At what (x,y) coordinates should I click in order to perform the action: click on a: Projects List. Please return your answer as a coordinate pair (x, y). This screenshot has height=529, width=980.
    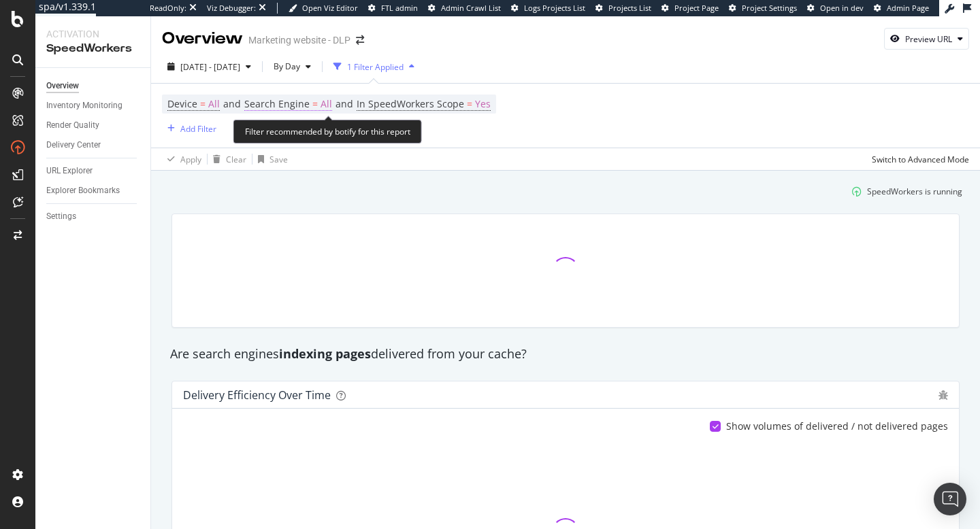
    Looking at the image, I should click on (623, 8).